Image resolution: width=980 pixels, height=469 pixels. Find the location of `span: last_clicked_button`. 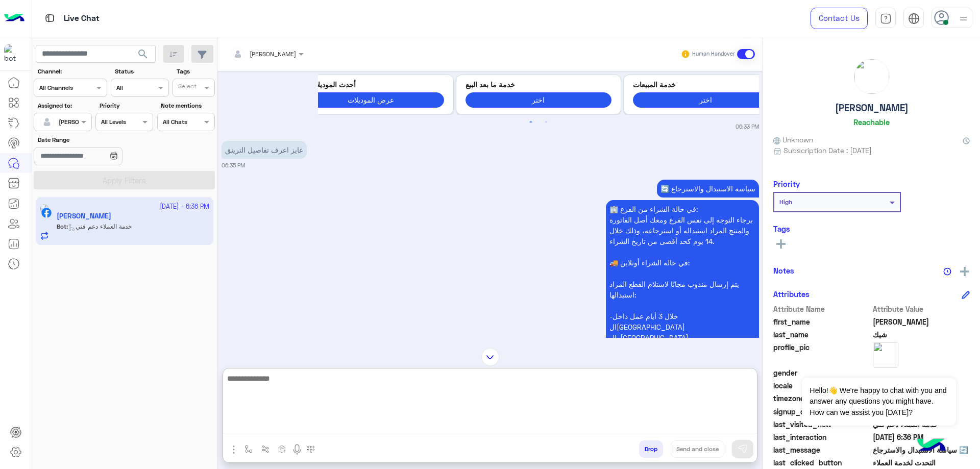

span: last_clicked_button is located at coordinates (822, 463).